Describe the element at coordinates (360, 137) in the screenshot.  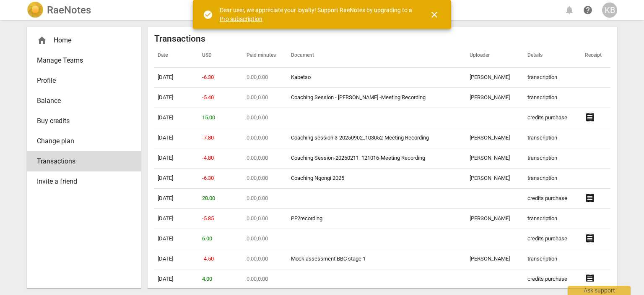
I see `a: Coaching session 3-20250902_103052-Meeting Recording` at that location.